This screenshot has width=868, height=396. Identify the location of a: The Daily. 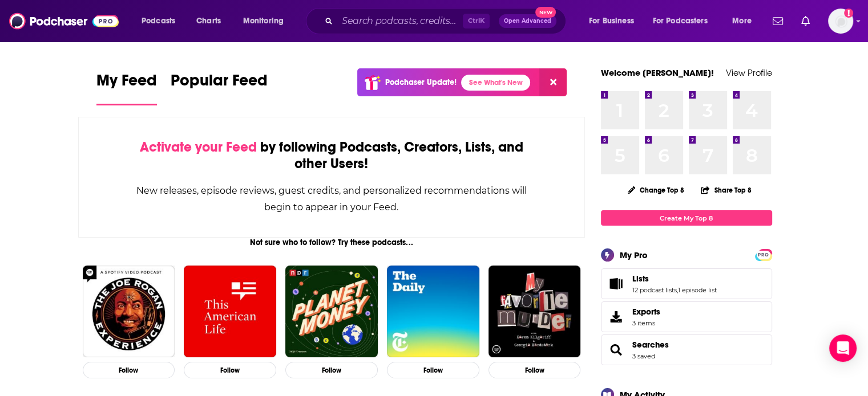
(433, 312).